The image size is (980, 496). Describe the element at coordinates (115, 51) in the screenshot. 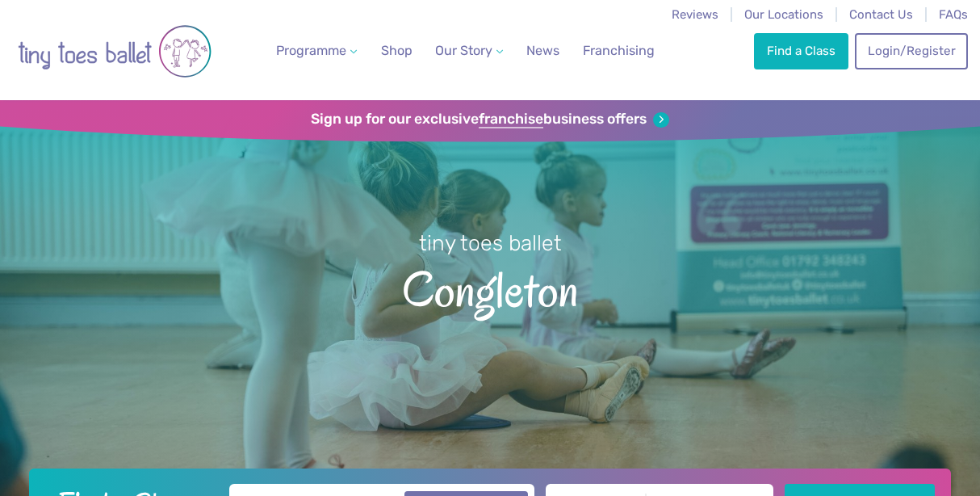

I see `img: tiny toes ballet` at that location.